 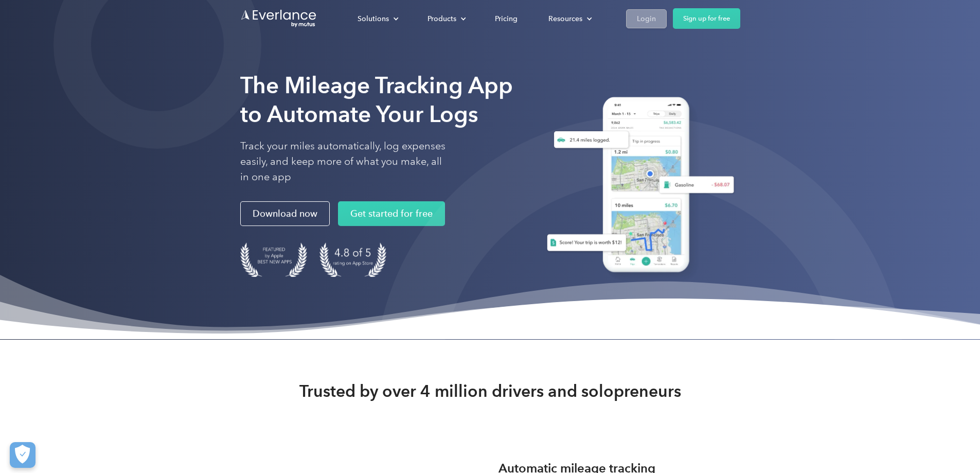 I want to click on a: Get started for free, so click(x=391, y=213).